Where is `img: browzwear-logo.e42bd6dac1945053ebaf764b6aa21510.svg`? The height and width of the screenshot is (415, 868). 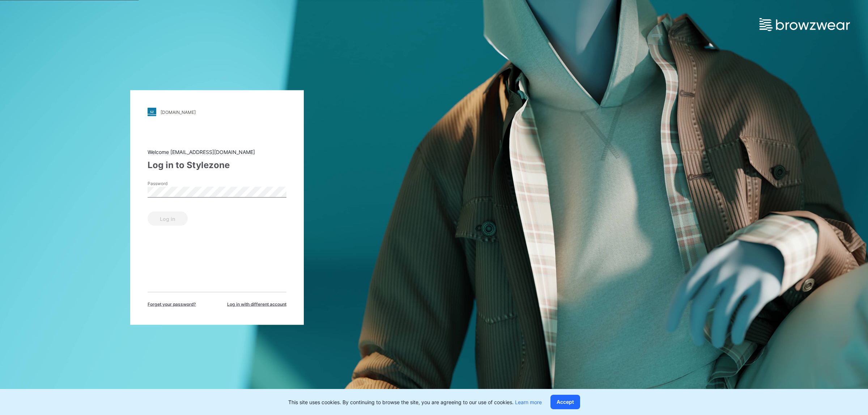 img: browzwear-logo.e42bd6dac1945053ebaf764b6aa21510.svg is located at coordinates (805, 24).